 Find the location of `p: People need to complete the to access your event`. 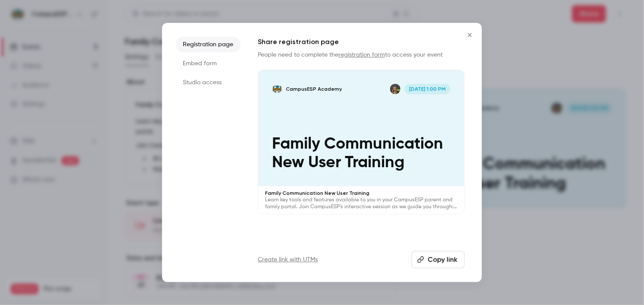

p: People need to complete the to access your event is located at coordinates (361, 55).